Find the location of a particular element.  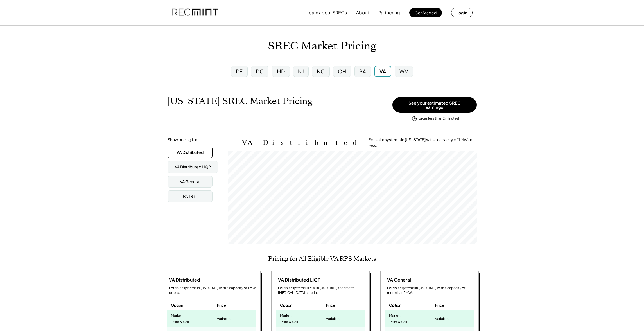

button: Learn about SRECs is located at coordinates (327, 13).